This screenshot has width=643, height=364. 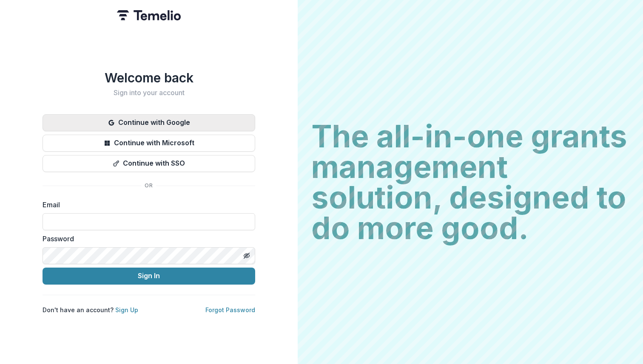 What do you see at coordinates (147, 238) in the screenshot?
I see `label: Password` at bounding box center [147, 238].